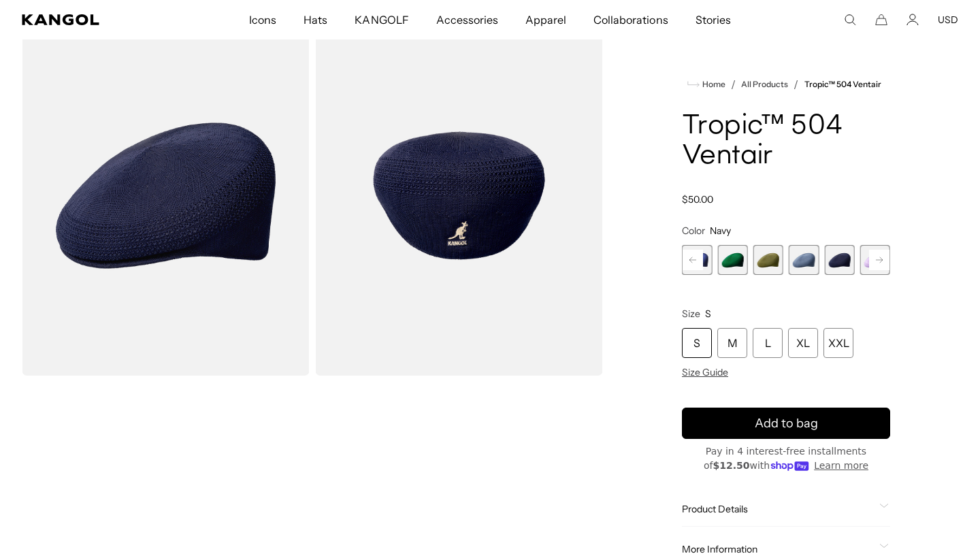 The image size is (980, 558). I want to click on button: USD, so click(948, 20).